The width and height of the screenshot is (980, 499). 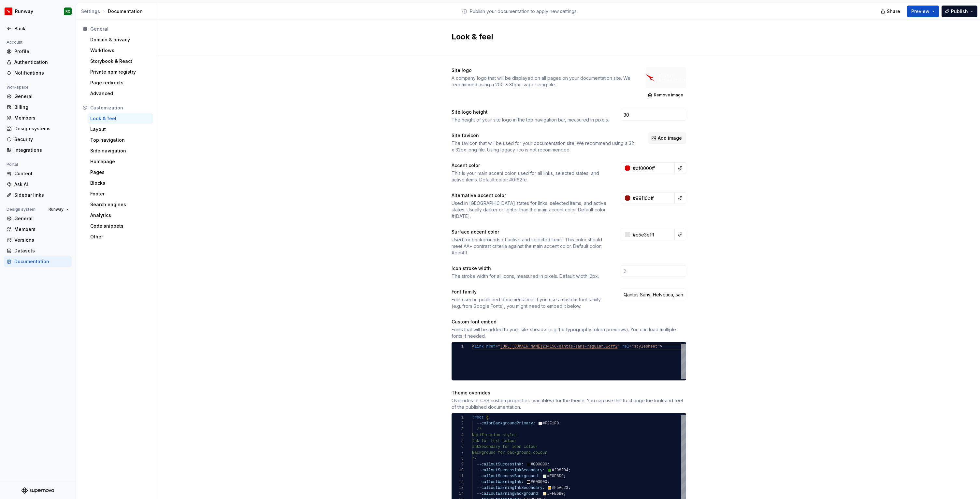 I want to click on button: Settings, so click(x=91, y=12).